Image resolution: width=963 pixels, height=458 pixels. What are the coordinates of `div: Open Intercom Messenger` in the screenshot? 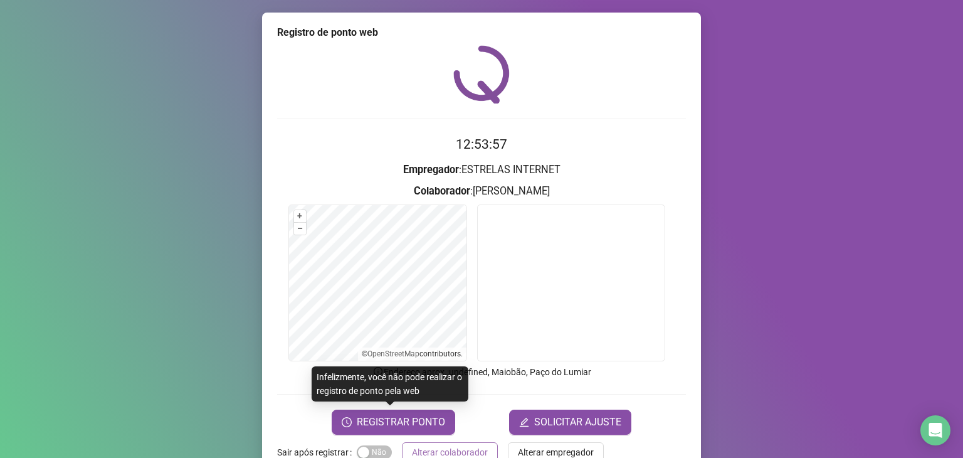 It's located at (935, 430).